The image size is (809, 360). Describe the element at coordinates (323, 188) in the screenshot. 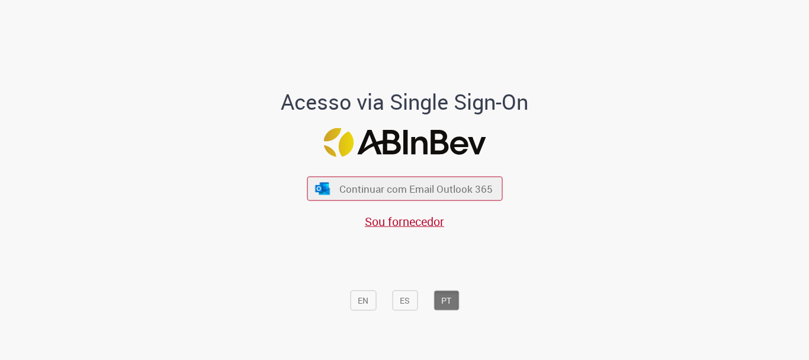

I see `img: ícone Azure/Microsoft 360` at that location.